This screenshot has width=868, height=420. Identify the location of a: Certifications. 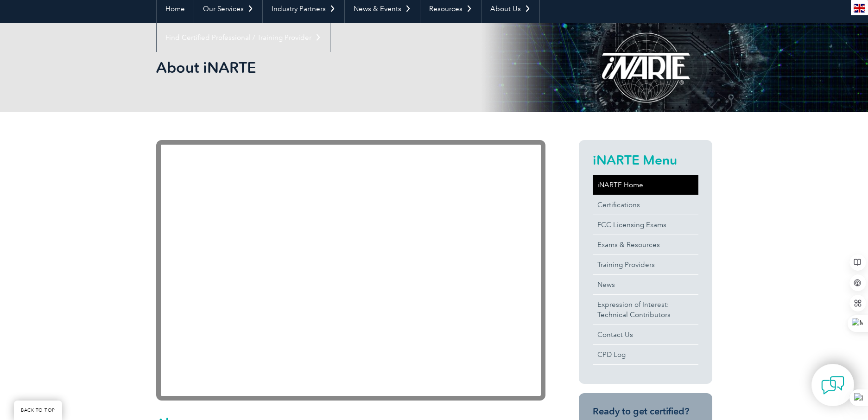
(646, 205).